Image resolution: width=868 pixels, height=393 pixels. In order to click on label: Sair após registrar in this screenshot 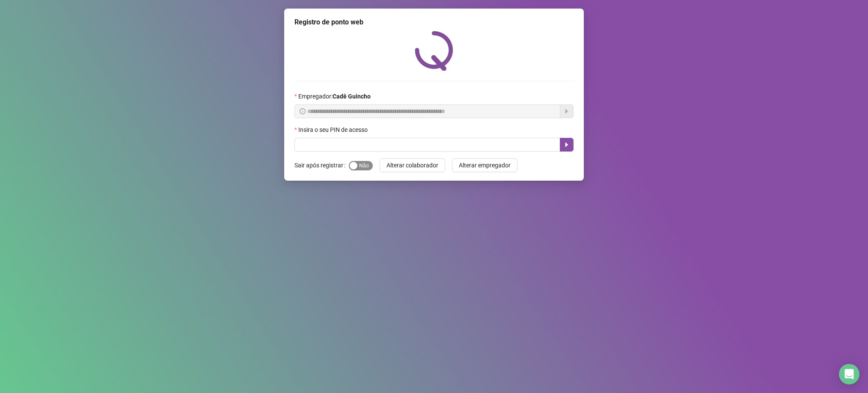, I will do `click(321, 165)`.